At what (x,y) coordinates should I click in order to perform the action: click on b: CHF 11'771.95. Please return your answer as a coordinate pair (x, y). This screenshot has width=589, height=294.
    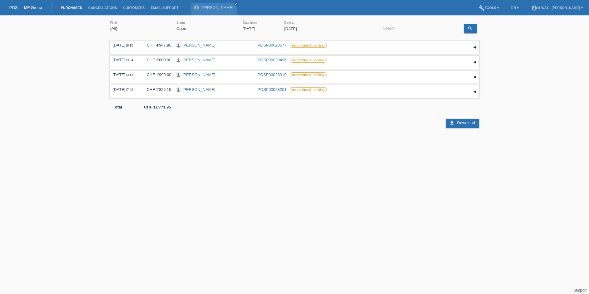
    Looking at the image, I should click on (157, 107).